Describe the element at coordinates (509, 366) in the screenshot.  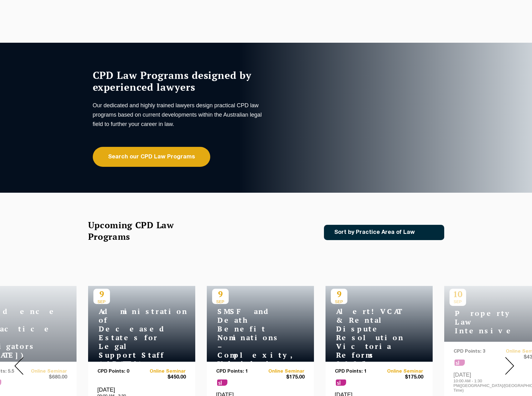
I see `img: Next` at that location.